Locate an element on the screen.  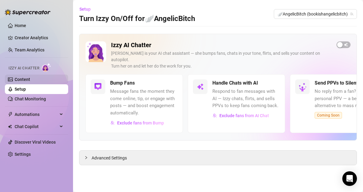
h5: Bump Fans is located at coordinates (122, 83).